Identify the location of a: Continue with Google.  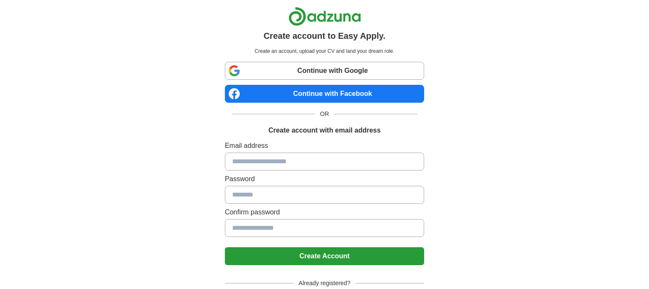
(324, 71).